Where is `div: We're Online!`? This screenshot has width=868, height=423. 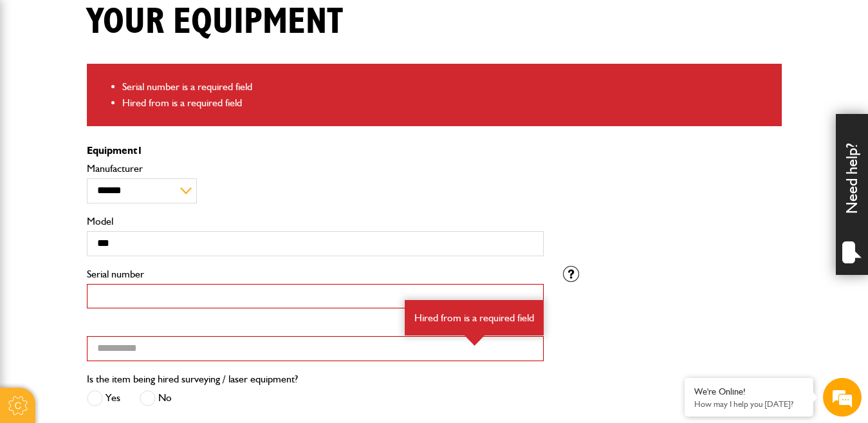
div: We're Online! is located at coordinates (749, 391).